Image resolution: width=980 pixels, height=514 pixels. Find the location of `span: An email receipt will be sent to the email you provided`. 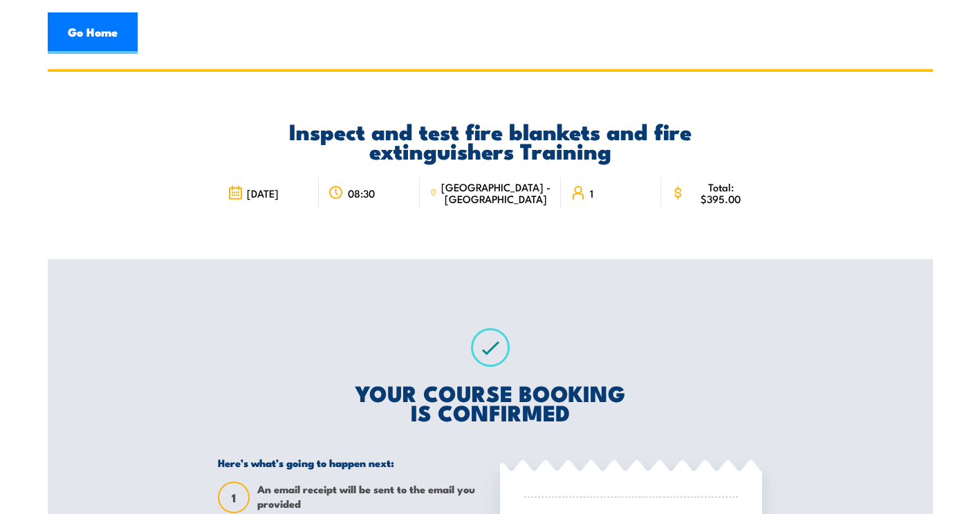

span: An email receipt will be sent to the email you provided is located at coordinates (368, 498).